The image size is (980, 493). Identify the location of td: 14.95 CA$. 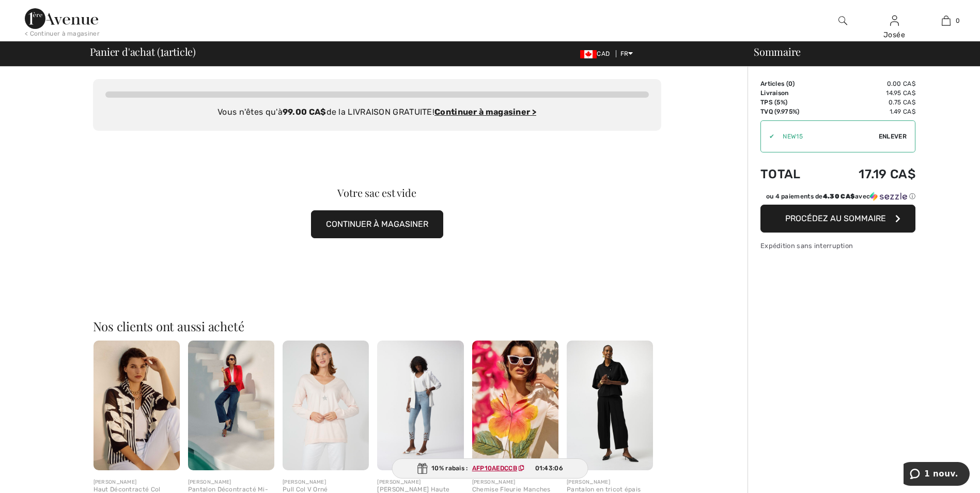
(870, 93).